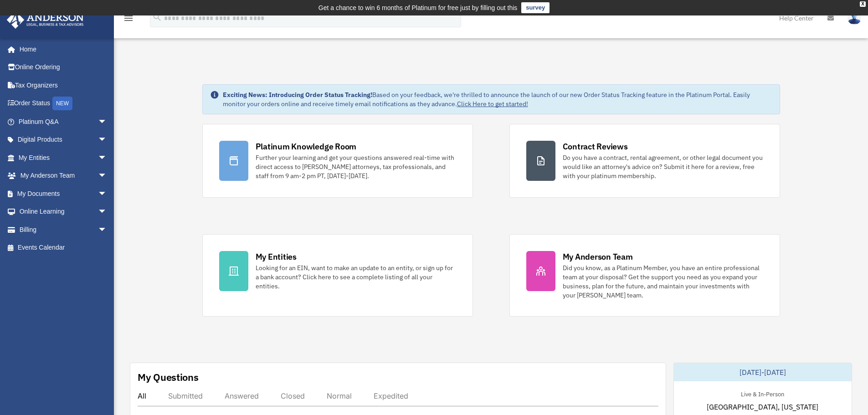 The height and width of the screenshot is (415, 868). Describe the element at coordinates (663, 282) in the screenshot. I see `div: Did you know, as a Platinum Member, you have an entire professional team at your disposal? Get th...` at that location.